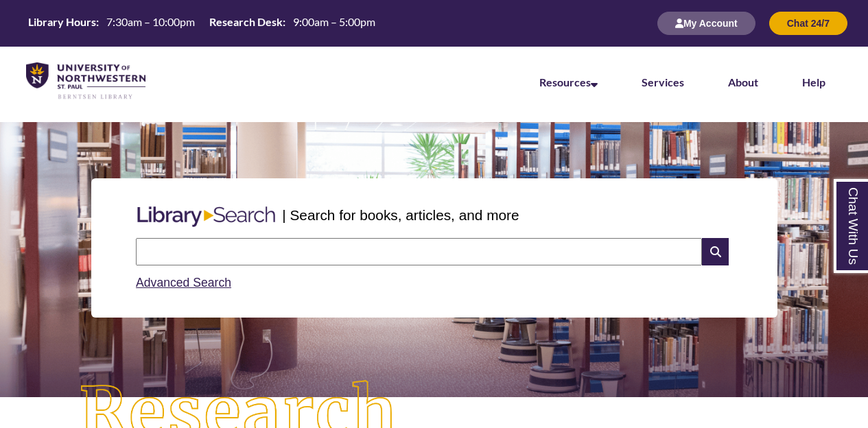  Describe the element at coordinates (334, 22) in the screenshot. I see `span: 9:00am – 5:00pm` at that location.